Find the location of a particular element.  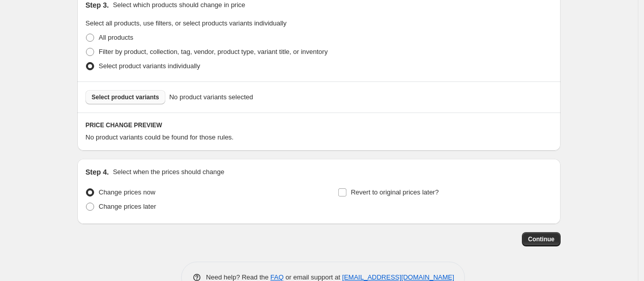

span: or email support at is located at coordinates (313, 277).